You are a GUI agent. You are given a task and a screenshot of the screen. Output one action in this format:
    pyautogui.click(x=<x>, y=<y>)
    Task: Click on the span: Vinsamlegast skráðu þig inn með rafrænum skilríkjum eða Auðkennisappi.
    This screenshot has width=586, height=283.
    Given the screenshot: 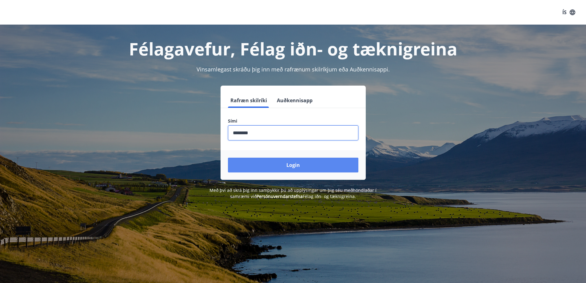 What is the action you would take?
    pyautogui.click(x=293, y=69)
    